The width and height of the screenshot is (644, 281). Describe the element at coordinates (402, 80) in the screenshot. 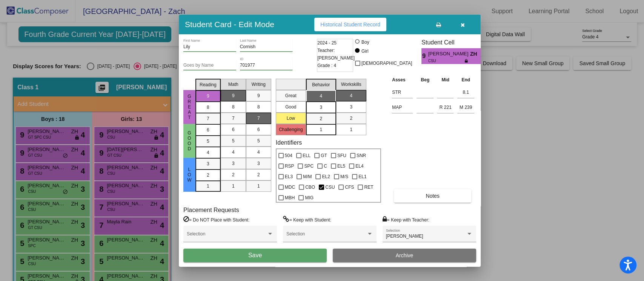

I see `th: Asses` at that location.